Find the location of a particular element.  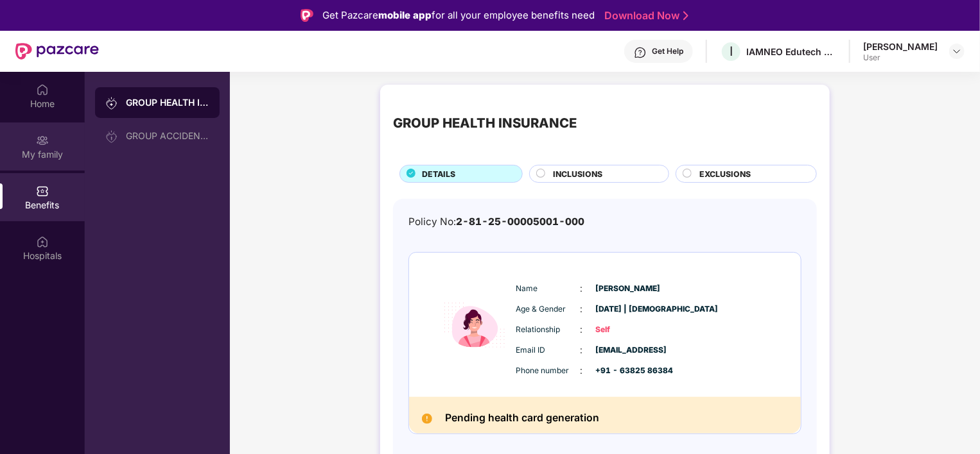

span: Name is located at coordinates (549, 289).